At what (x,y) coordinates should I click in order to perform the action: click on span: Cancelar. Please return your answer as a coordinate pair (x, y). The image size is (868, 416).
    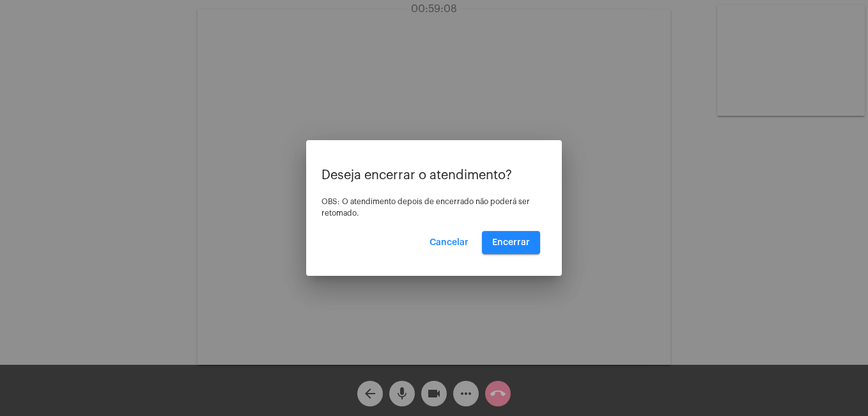
    Looking at the image, I should click on (449, 242).